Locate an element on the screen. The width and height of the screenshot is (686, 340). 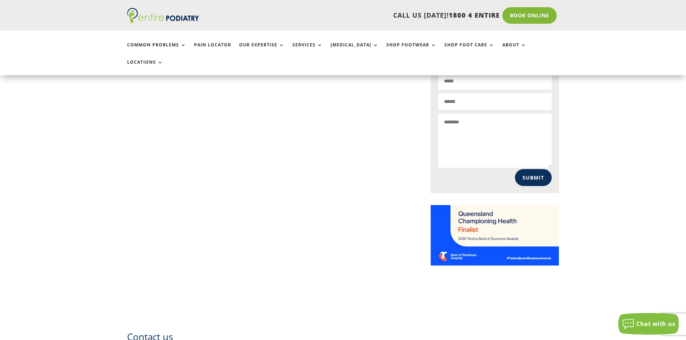
a: Telstra Business Awards QLD State Finalist - Championing Health Category is located at coordinates (495, 264).